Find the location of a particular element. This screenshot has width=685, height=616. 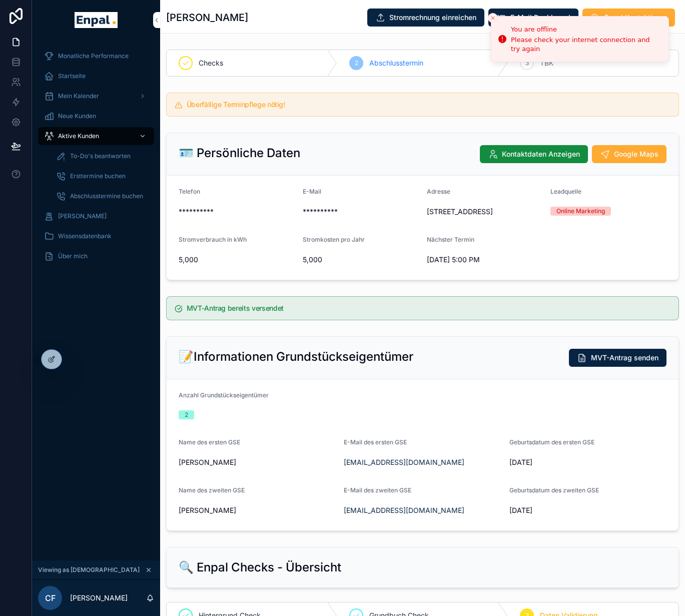

span: Adresse is located at coordinates (438, 191).